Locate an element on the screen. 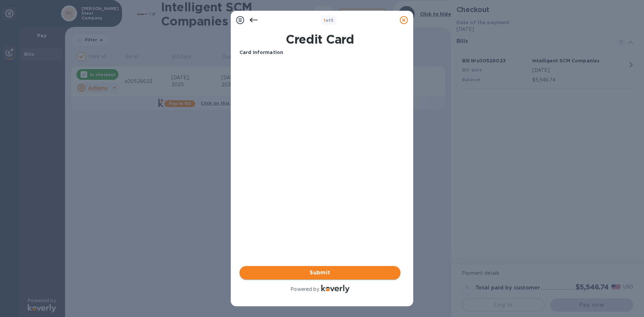 Image resolution: width=644 pixels, height=317 pixels. h1: Credit Card is located at coordinates (320, 39).